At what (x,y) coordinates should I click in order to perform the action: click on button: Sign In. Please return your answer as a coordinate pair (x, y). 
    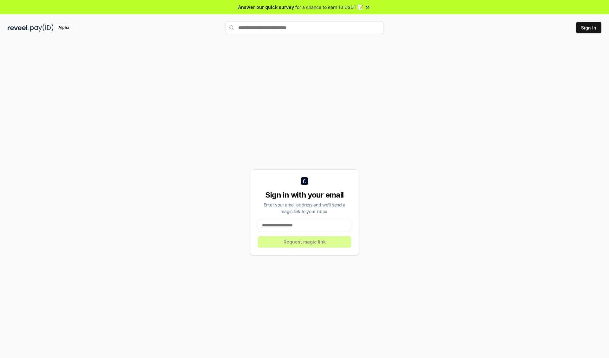
    Looking at the image, I should click on (589, 28).